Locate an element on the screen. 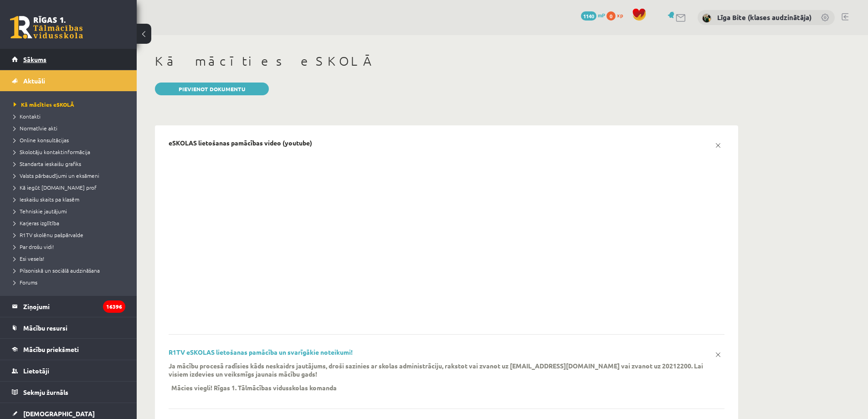 The image size is (868, 419). a: Par drošu vidi! is located at coordinates (71, 247).